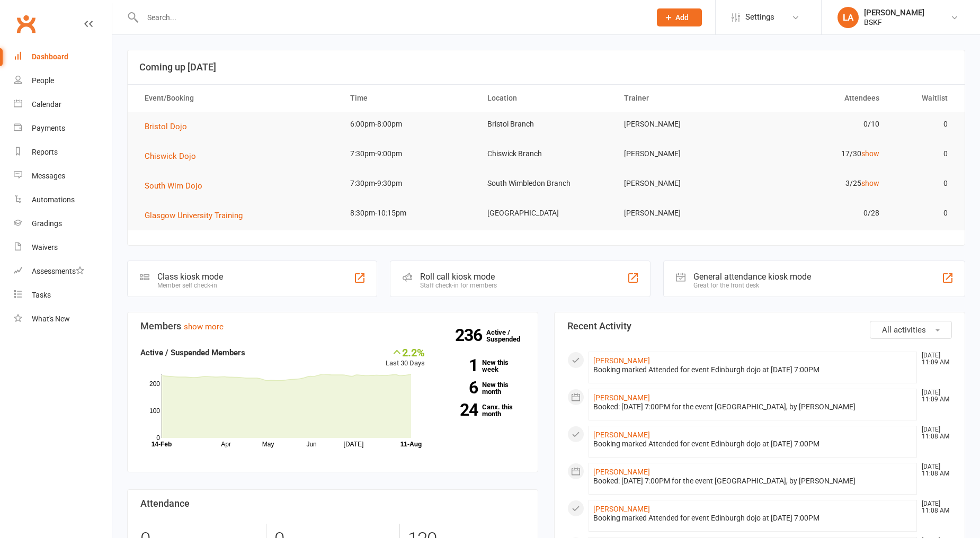  What do you see at coordinates (483, 389) in the screenshot?
I see `a: 6New this month` at bounding box center [483, 389].